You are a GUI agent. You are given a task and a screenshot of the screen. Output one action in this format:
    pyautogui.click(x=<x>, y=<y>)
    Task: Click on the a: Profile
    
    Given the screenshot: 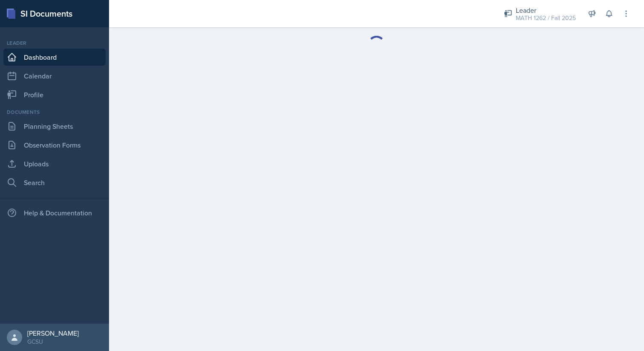 What is the action you would take?
    pyautogui.click(x=54, y=94)
    